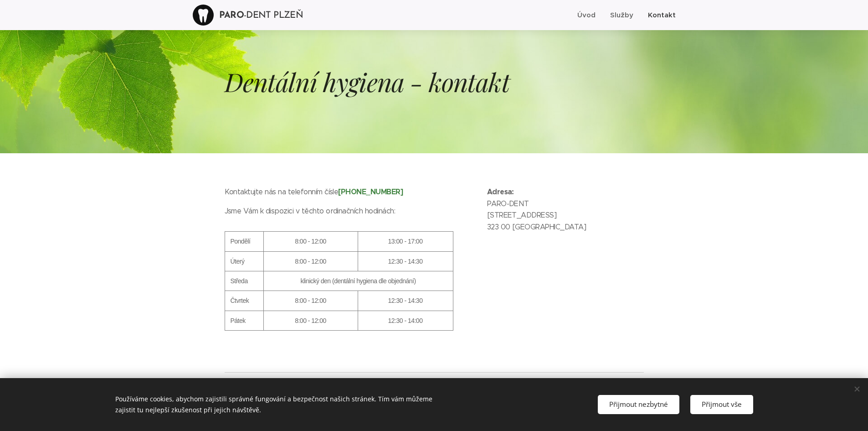  I want to click on button: Přijmout nezbytné, so click(639, 404).